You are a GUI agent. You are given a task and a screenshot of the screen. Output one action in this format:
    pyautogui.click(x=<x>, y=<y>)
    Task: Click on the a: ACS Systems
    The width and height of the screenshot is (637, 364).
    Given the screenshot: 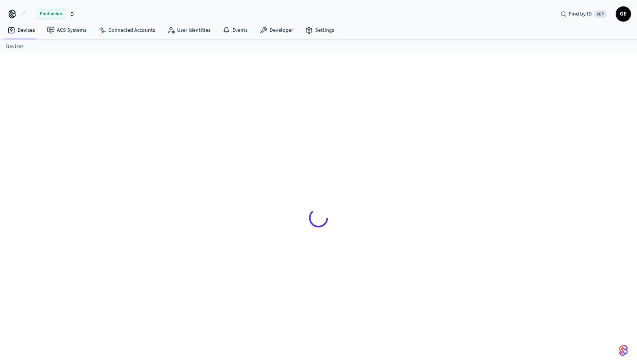 What is the action you would take?
    pyautogui.click(x=67, y=30)
    